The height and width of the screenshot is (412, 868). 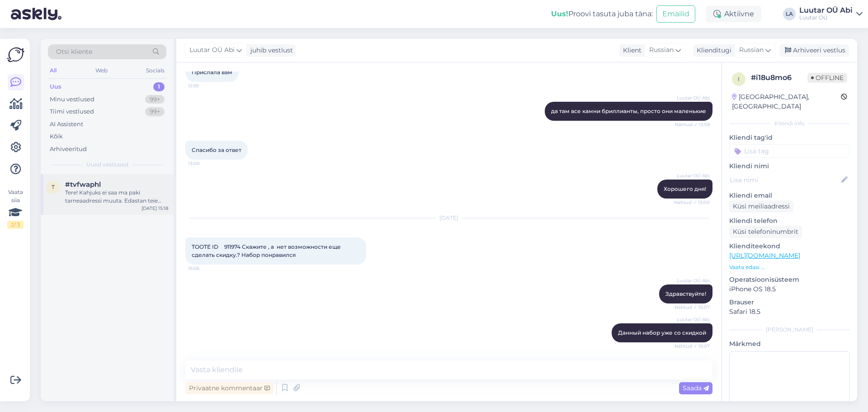 I want to click on div: Küsi telefoninumbrit, so click(x=766, y=232).